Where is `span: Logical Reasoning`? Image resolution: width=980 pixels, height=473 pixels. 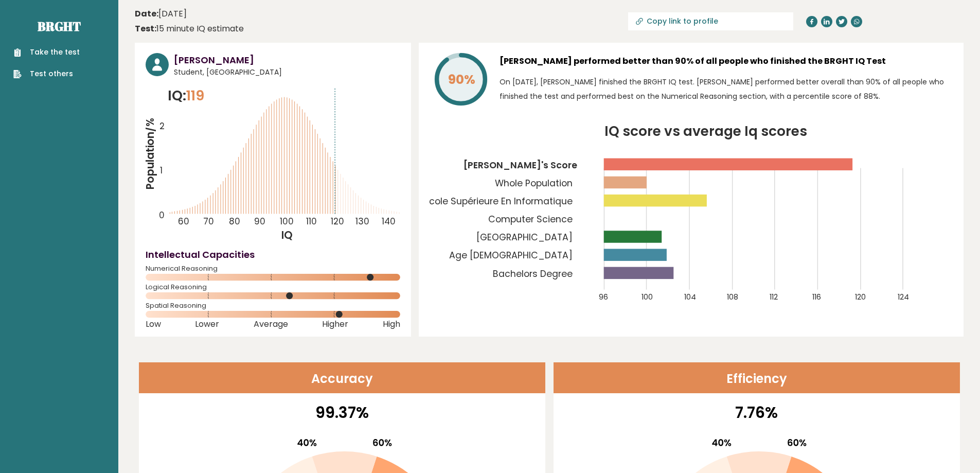
span: Logical Reasoning is located at coordinates (273, 287).